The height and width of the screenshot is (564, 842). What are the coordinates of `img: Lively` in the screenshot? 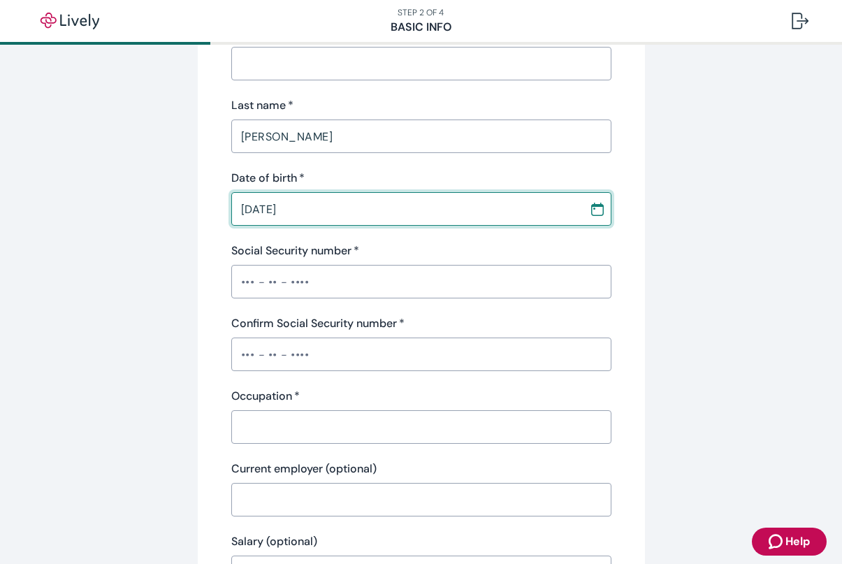 It's located at (70, 21).